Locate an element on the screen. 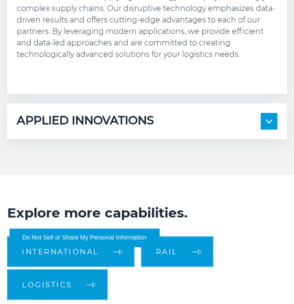 The height and width of the screenshot is (304, 294). span: Rail is located at coordinates (167, 252).